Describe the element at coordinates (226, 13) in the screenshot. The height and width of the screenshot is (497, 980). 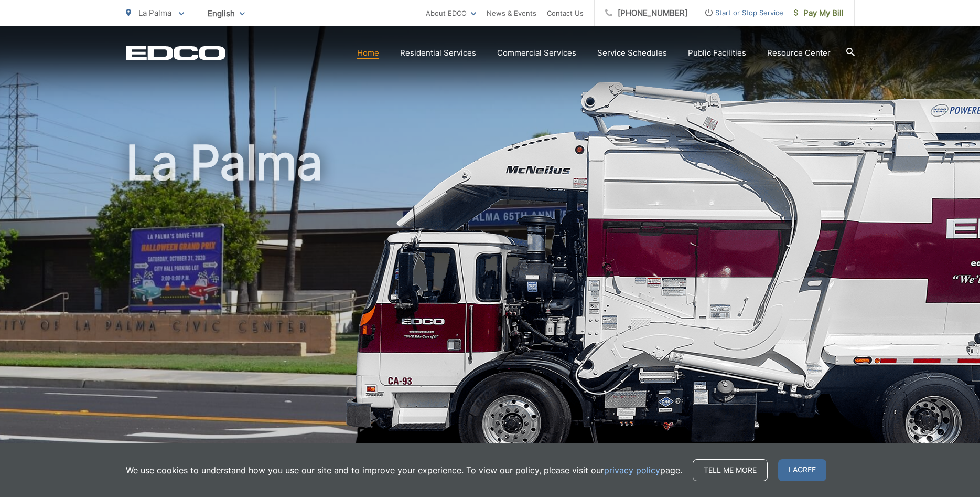
I see `span: English` at that location.